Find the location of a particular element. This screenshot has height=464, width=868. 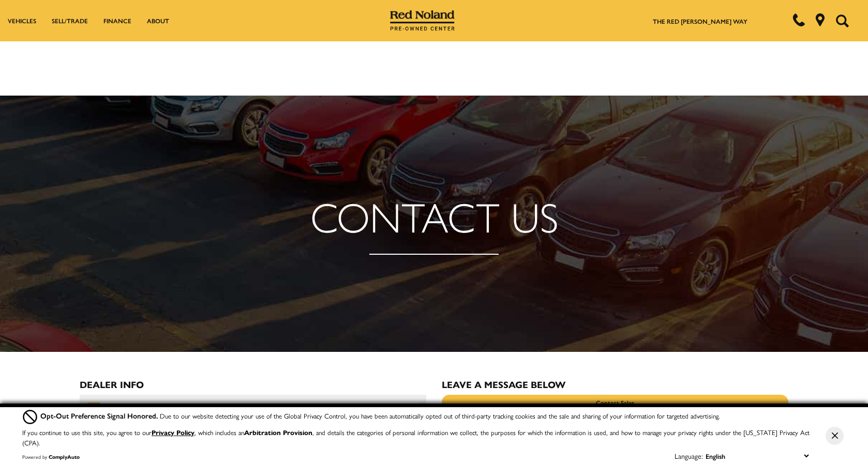

div: Due to our website detecting your use of the Global Privacy Control, you have been automatically ... is located at coordinates (380, 416).